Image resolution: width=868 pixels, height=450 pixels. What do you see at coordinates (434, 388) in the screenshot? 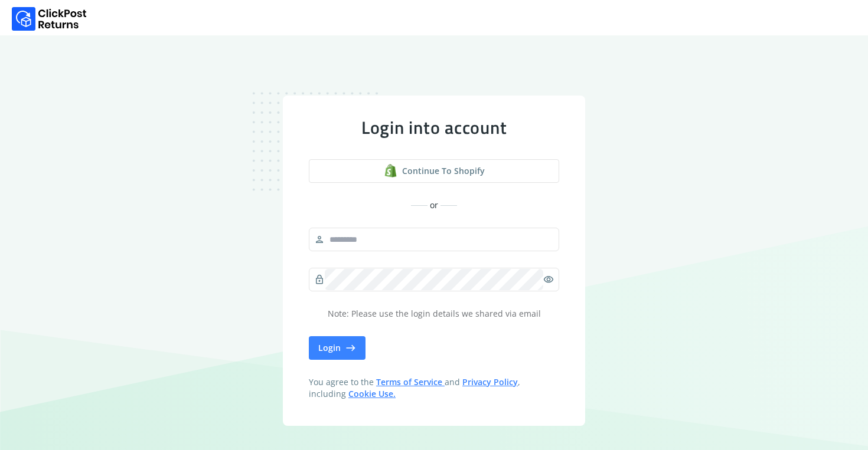
I see `span: You agree to the and , including` at bounding box center [434, 388].